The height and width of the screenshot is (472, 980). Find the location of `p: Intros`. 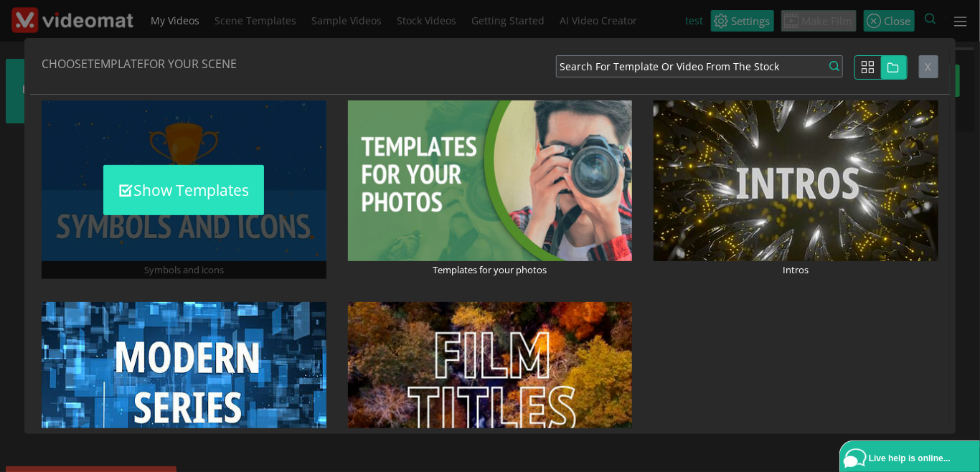

p: Intros is located at coordinates (796, 270).